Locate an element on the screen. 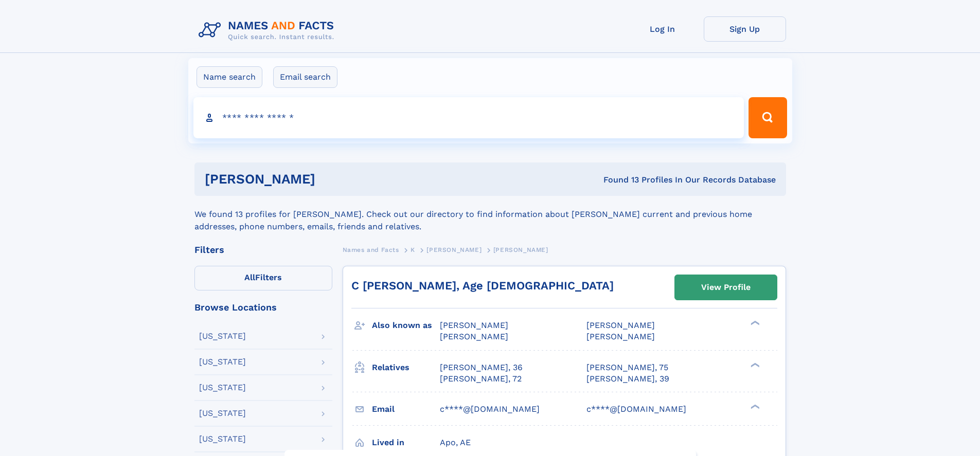  div: Browse Locations is located at coordinates (264, 308).